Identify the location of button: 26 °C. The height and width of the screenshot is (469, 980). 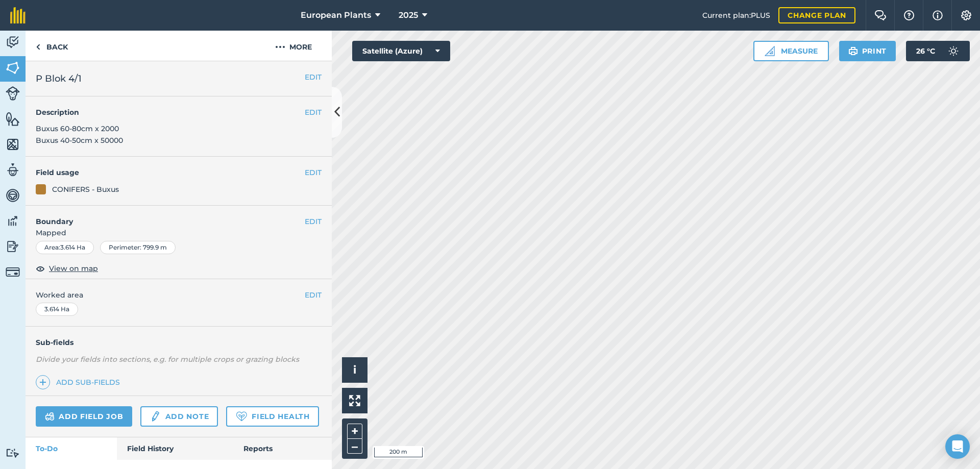
(937, 51).